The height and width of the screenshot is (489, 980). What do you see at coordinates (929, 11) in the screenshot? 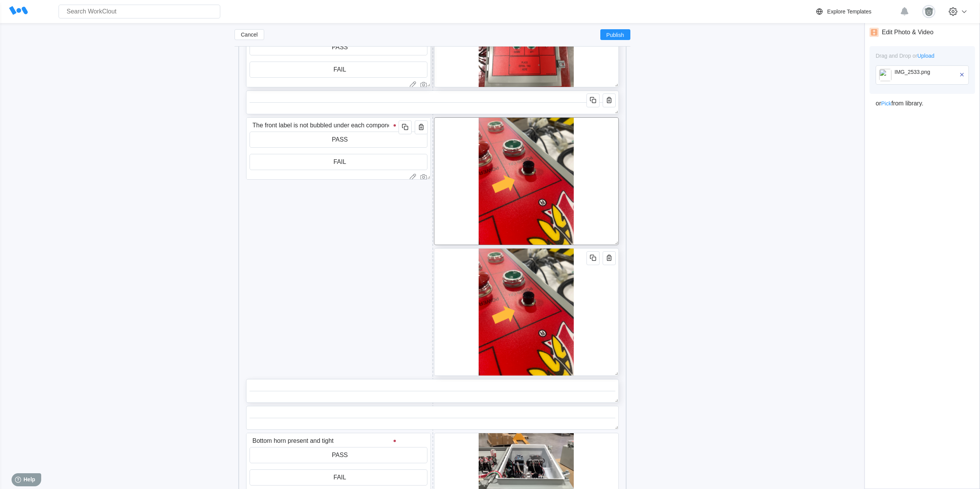
I see `img: gorilla.png` at bounding box center [929, 11].